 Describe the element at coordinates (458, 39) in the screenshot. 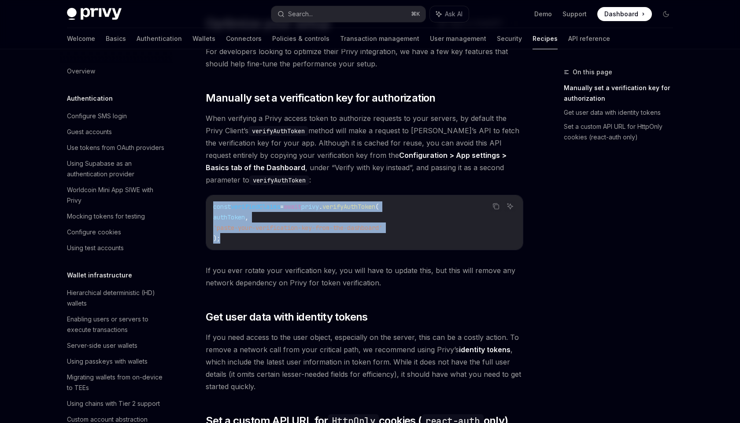

I see `a: User management` at that location.